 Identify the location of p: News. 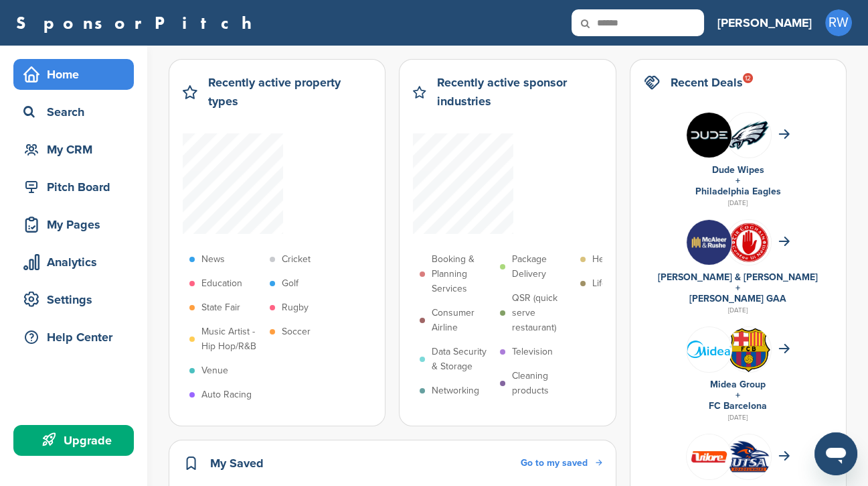
(213, 260).